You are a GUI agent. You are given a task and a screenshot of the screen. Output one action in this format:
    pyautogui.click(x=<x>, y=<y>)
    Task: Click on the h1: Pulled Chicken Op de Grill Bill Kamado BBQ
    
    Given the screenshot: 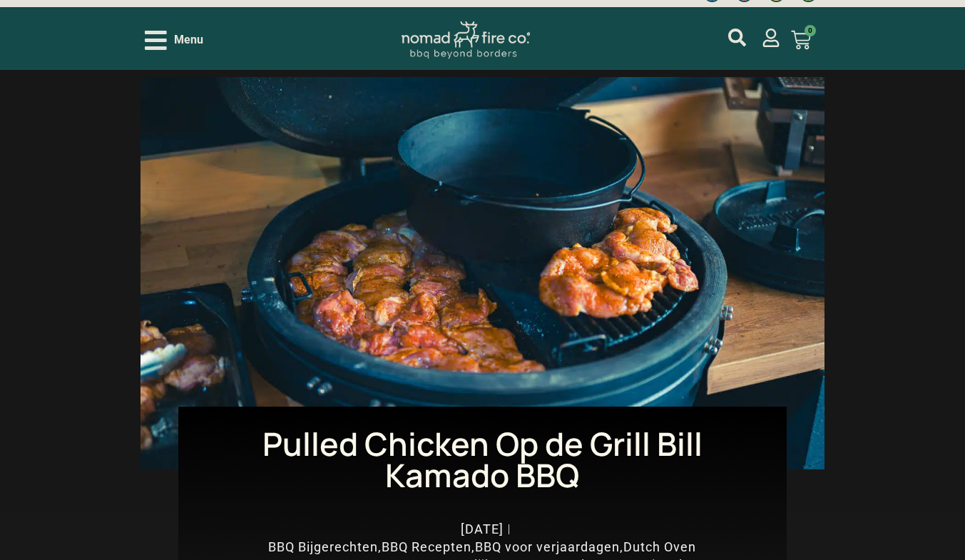 What is the action you would take?
    pyautogui.click(x=482, y=460)
    